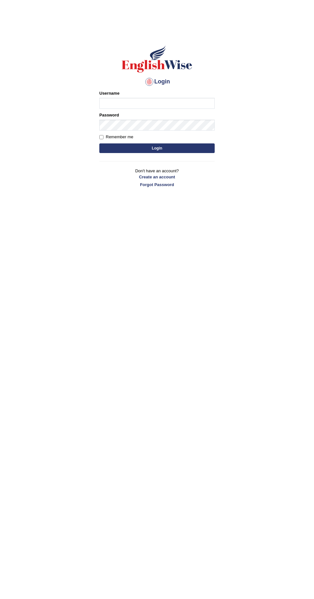 The image size is (314, 599). I want to click on button: Login, so click(157, 148).